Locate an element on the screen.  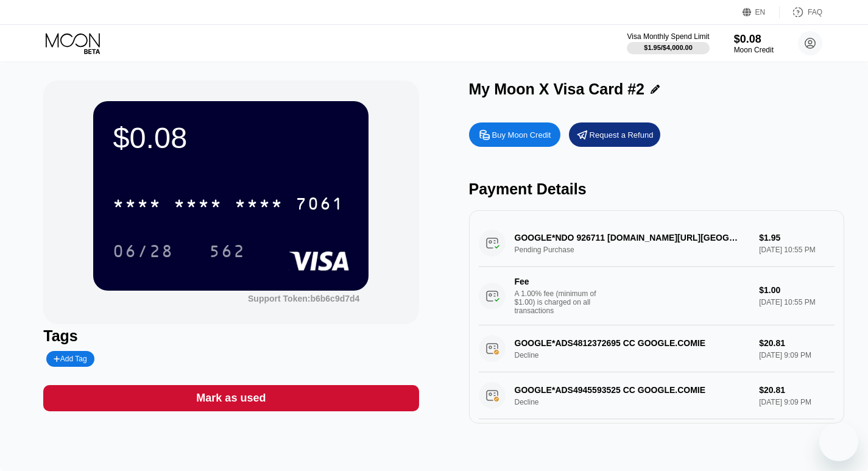
div: Payment Details is located at coordinates (656, 189).